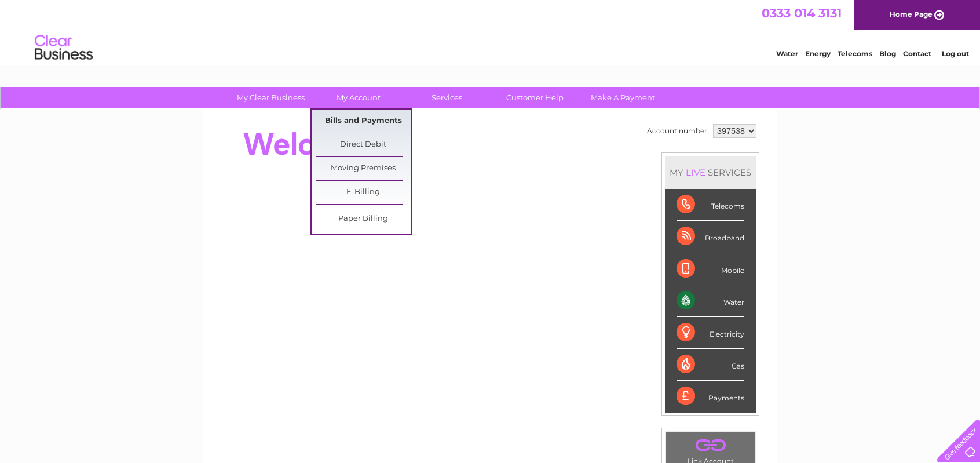 This screenshot has width=980, height=463. I want to click on div: Water, so click(710, 301).